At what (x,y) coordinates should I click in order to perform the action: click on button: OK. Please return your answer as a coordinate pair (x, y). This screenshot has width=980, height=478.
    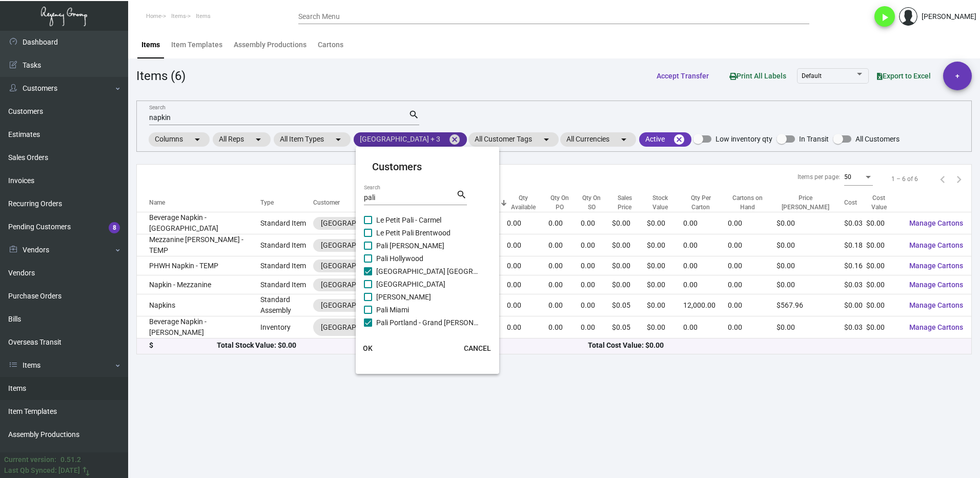
    Looking at the image, I should click on (368, 348).